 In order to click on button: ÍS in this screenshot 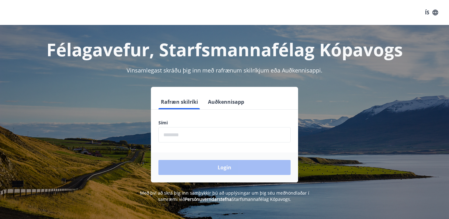, I will do `click(432, 12)`.